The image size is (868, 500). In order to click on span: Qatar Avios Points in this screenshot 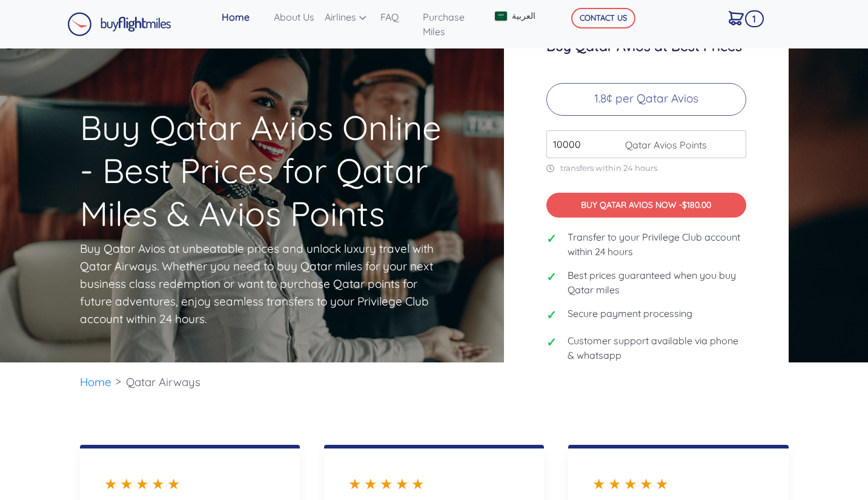, I will do `click(662, 145)`.